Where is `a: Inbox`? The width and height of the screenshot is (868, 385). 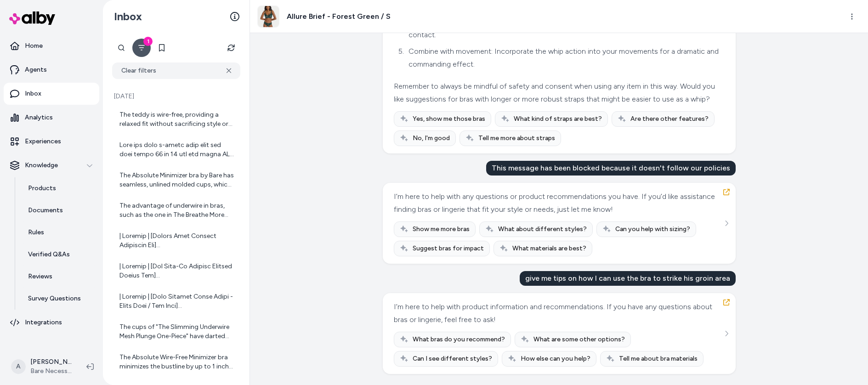
a: Inbox is located at coordinates (52, 94).